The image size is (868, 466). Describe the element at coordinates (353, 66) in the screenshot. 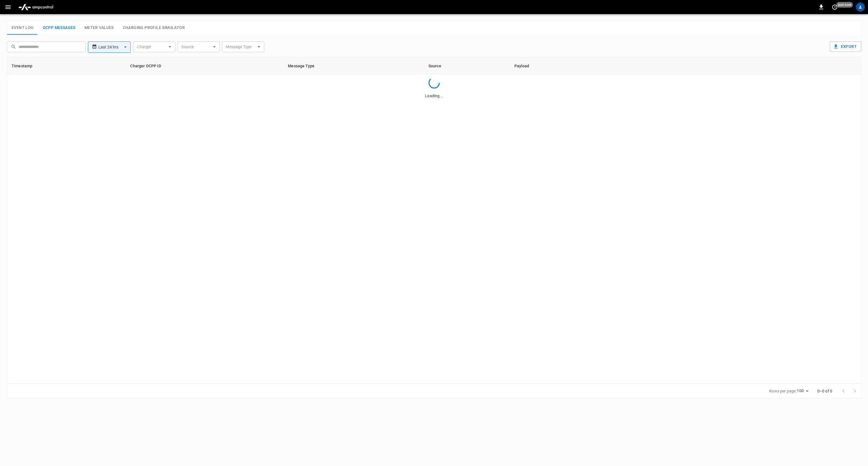

I see `th: Message Type` at that location.